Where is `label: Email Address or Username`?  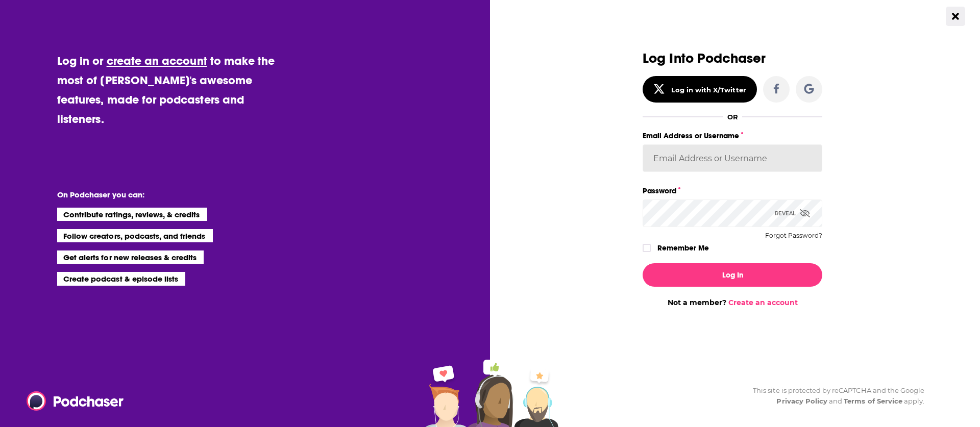
label: Email Address or Username is located at coordinates (732, 136).